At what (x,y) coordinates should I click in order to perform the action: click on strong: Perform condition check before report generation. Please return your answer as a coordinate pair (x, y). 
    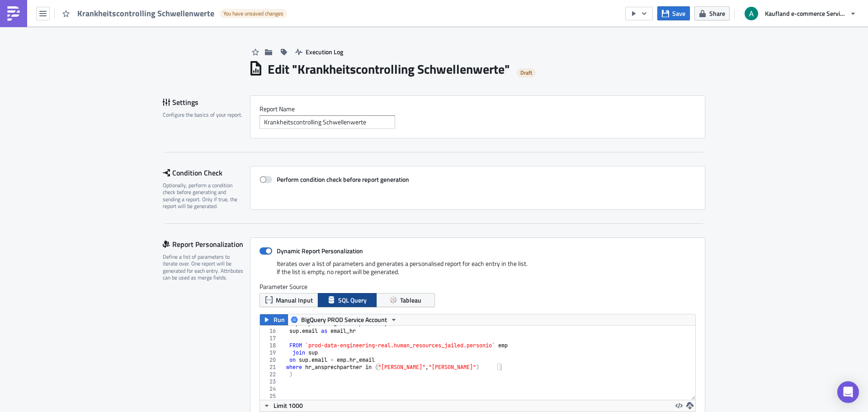
    Looking at the image, I should click on (343, 179).